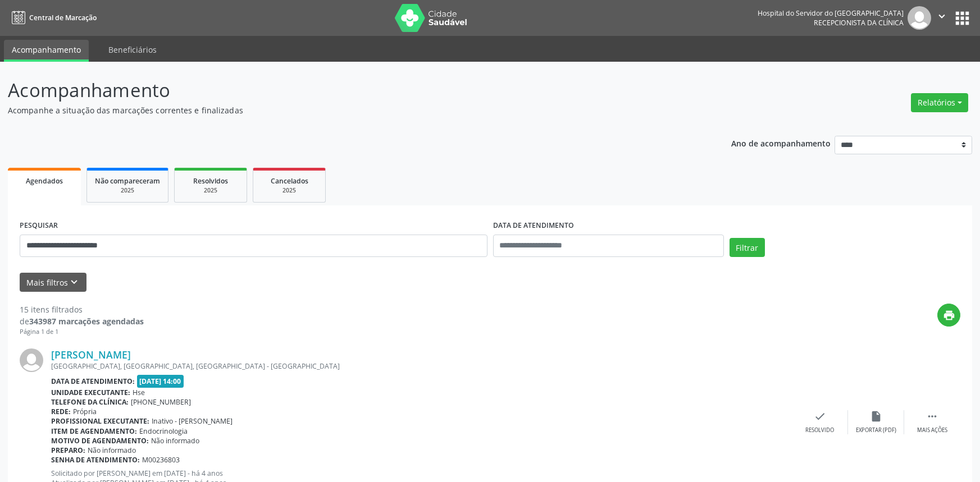 Image resolution: width=980 pixels, height=482 pixels. I want to click on button: Filtrar, so click(746, 248).